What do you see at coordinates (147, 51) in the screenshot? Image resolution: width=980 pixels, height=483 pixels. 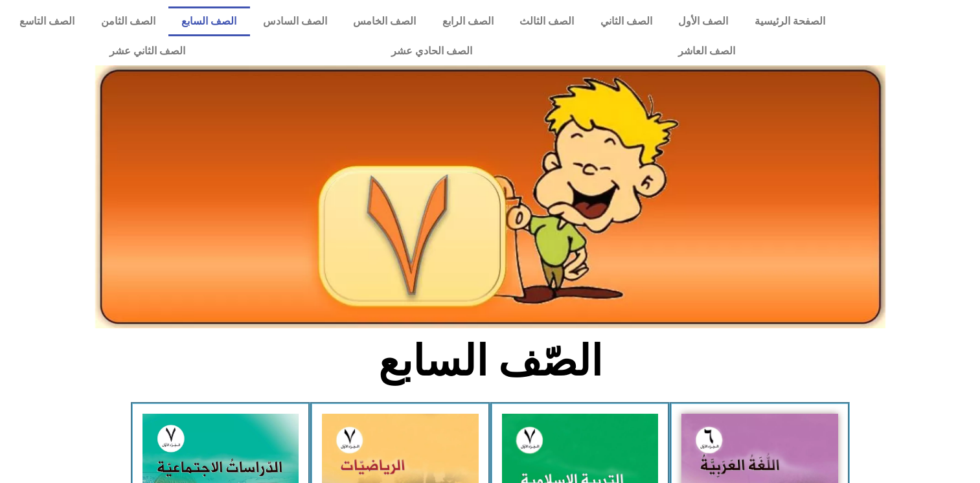 I see `a: الصف الثاني عشر` at bounding box center [147, 51].